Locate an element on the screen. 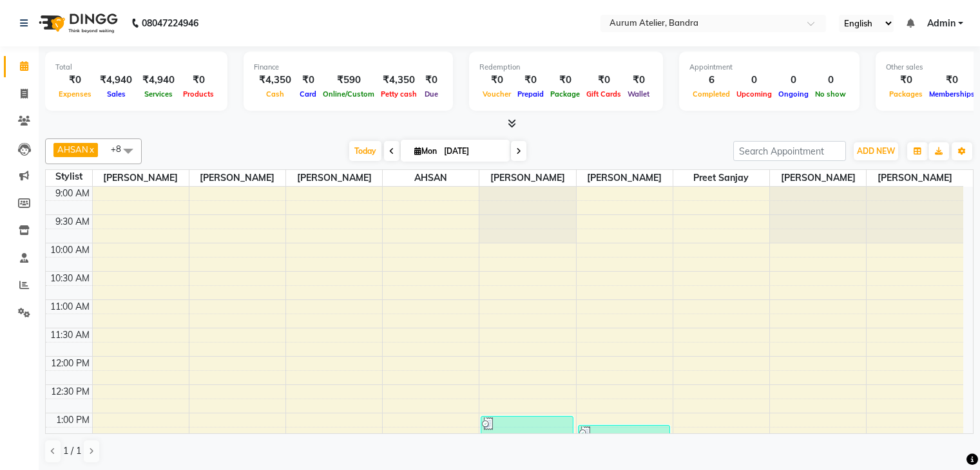 Image resolution: width=980 pixels, height=470 pixels. div: 6 is located at coordinates (711, 80).